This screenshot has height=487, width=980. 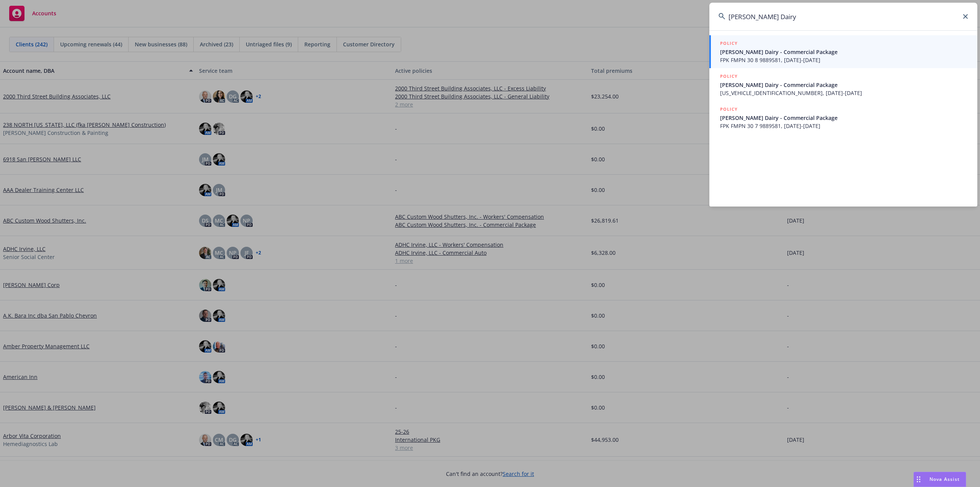 I want to click on input: Search..., so click(x=843, y=16).